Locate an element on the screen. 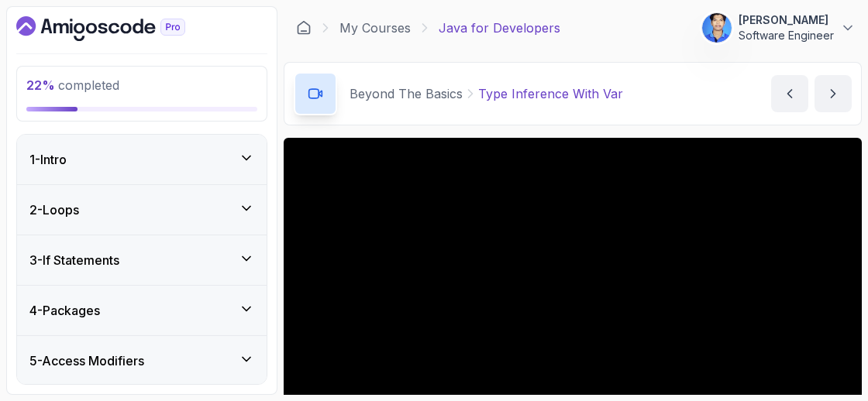 The image size is (868, 401). h3: 4 - Packages is located at coordinates (65, 311).